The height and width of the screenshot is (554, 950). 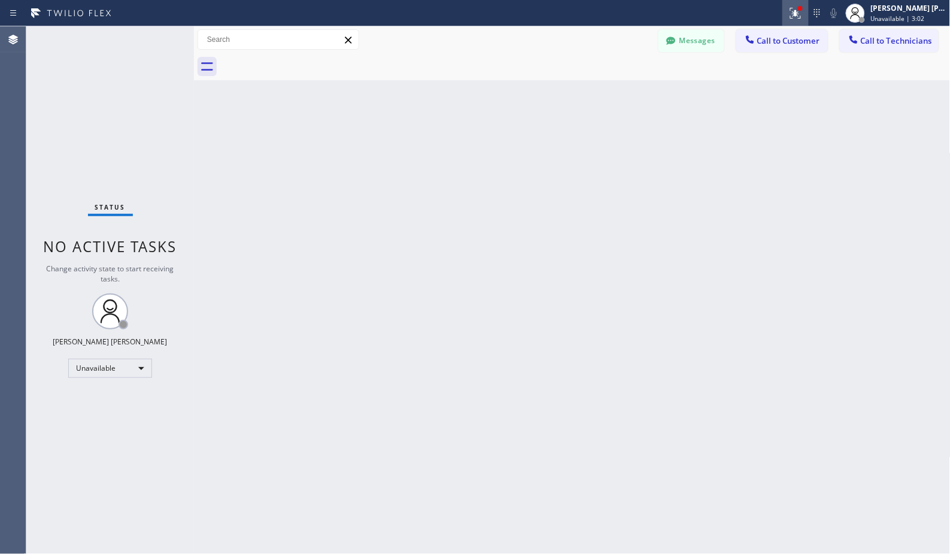 What do you see at coordinates (898, 19) in the screenshot?
I see `span: Unavailable | 3:02` at bounding box center [898, 19].